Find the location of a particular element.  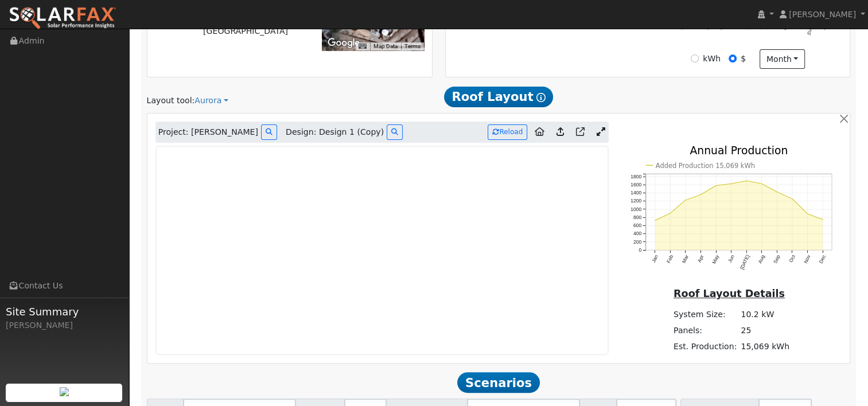

text: Annual Production is located at coordinates (738, 151).